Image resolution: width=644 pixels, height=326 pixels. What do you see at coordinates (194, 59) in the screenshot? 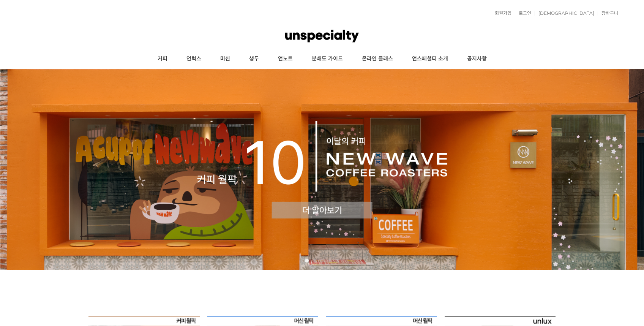
I see `a: 언럭스` at bounding box center [194, 59].